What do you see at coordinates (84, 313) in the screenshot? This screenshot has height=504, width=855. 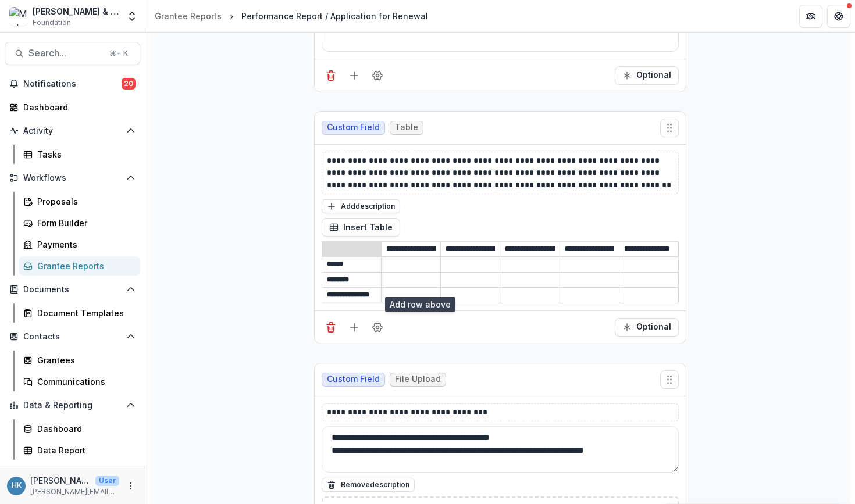 I see `div: Document Templates` at bounding box center [84, 313].